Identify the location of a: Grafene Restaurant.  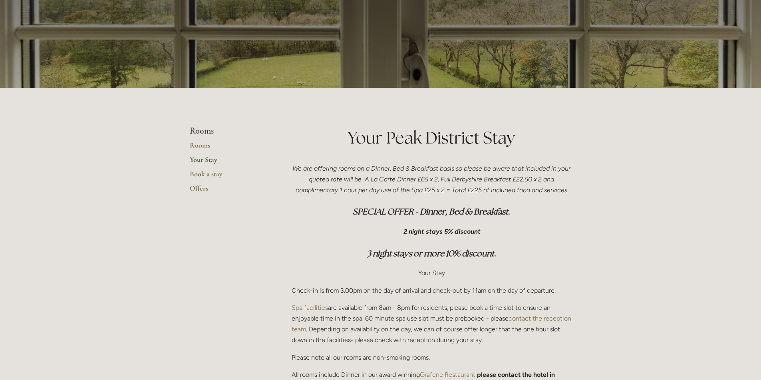
(447, 375).